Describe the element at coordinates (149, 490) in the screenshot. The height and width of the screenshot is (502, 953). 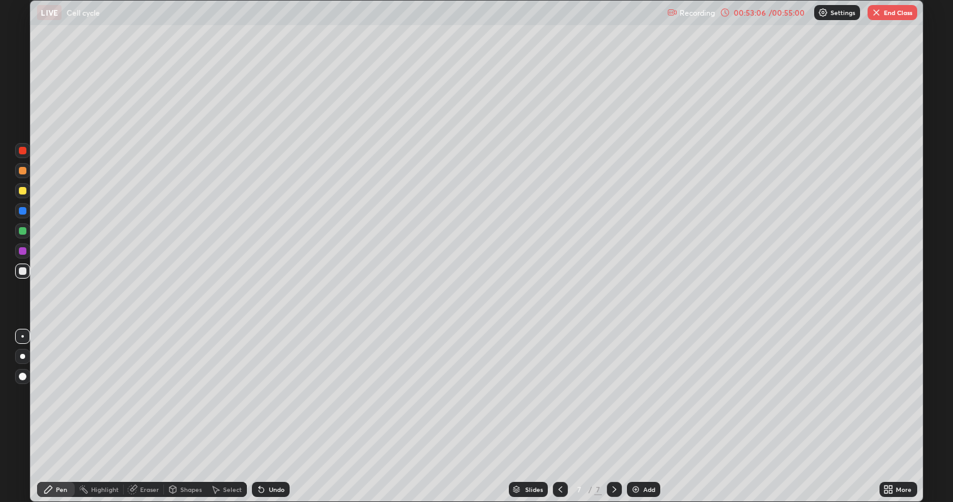
I see `div: Eraser` at that location.